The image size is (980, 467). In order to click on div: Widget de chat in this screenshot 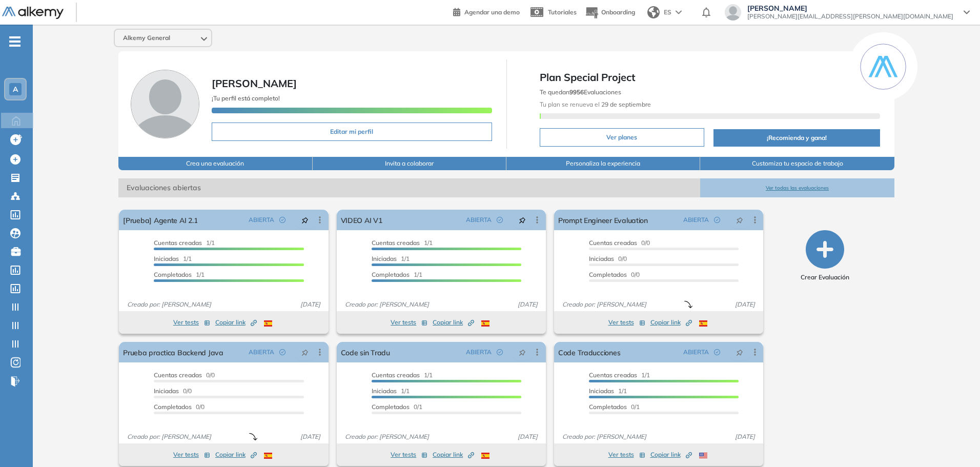, I will do `click(954, 442)`.